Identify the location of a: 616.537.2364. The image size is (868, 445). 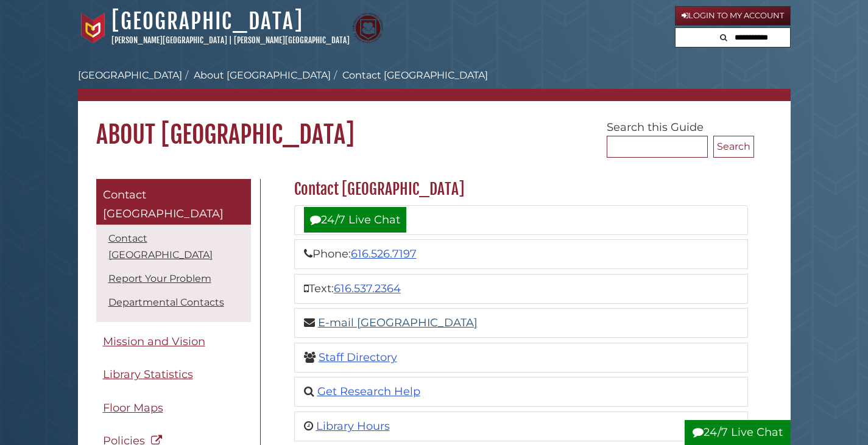
(367, 289).